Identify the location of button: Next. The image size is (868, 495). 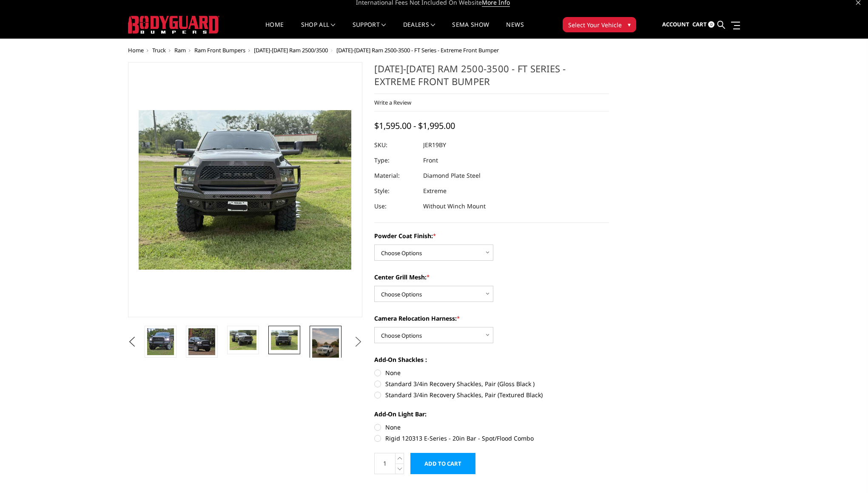
(358, 342).